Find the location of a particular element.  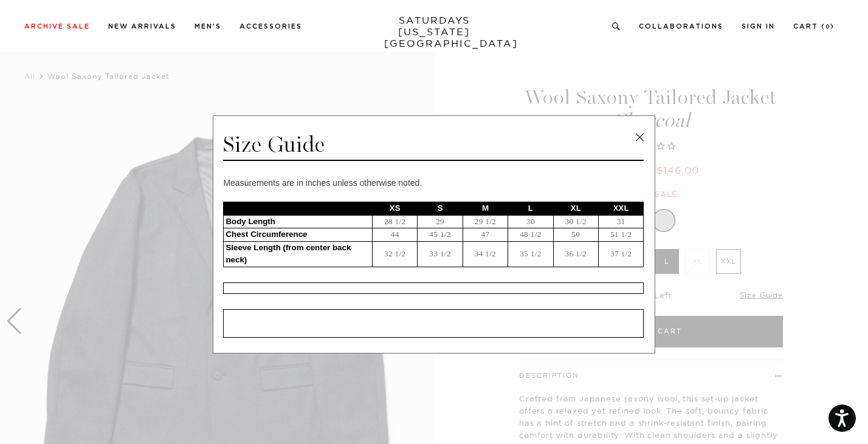

a: Men's is located at coordinates (208, 26).